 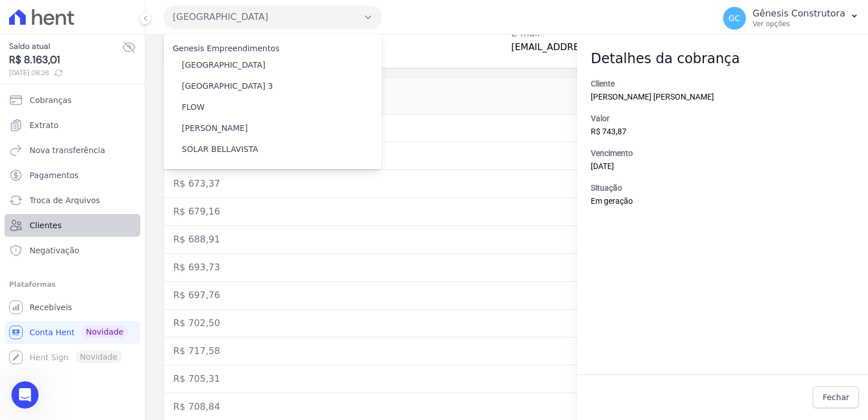 I want to click on label: SOLAR BELLAVISTA, so click(x=220, y=149).